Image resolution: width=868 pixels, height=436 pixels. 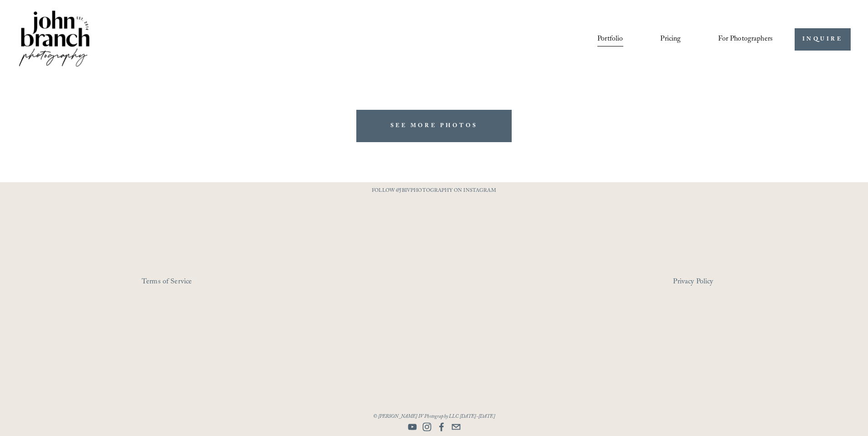 What do you see at coordinates (746, 39) in the screenshot?
I see `a: folder dropdown` at bounding box center [746, 39].